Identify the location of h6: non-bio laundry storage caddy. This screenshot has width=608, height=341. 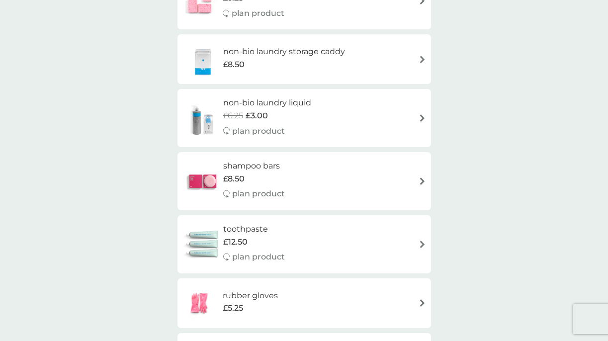
(284, 52).